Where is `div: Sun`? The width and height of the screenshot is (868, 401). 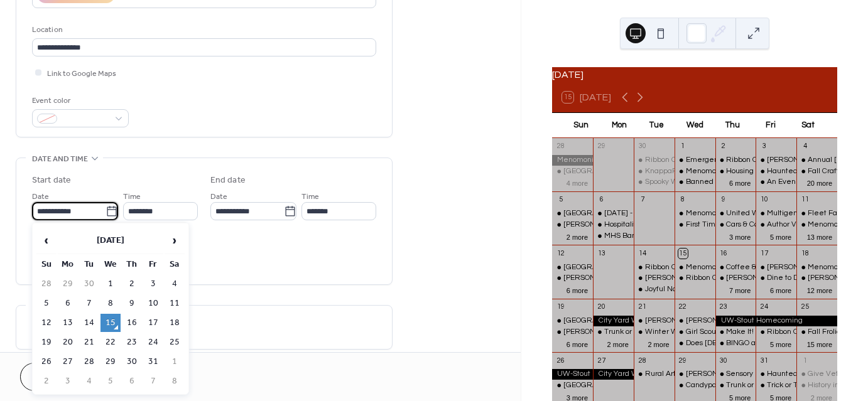
div: Sun is located at coordinates (581, 126).